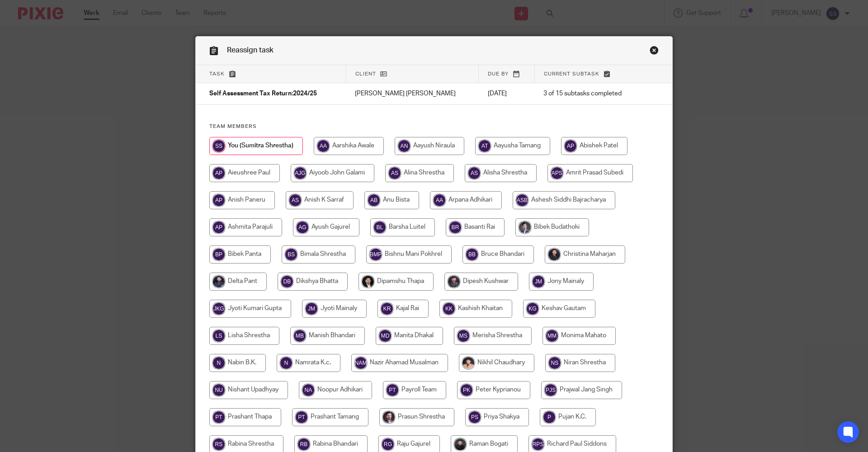 This screenshot has height=452, width=868. Describe the element at coordinates (654, 52) in the screenshot. I see `a: Close this dialog window` at that location.